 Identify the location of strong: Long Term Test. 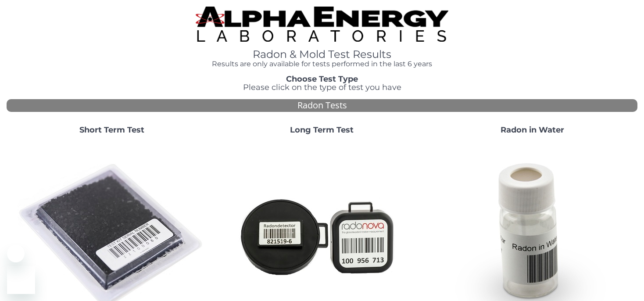
(322, 130).